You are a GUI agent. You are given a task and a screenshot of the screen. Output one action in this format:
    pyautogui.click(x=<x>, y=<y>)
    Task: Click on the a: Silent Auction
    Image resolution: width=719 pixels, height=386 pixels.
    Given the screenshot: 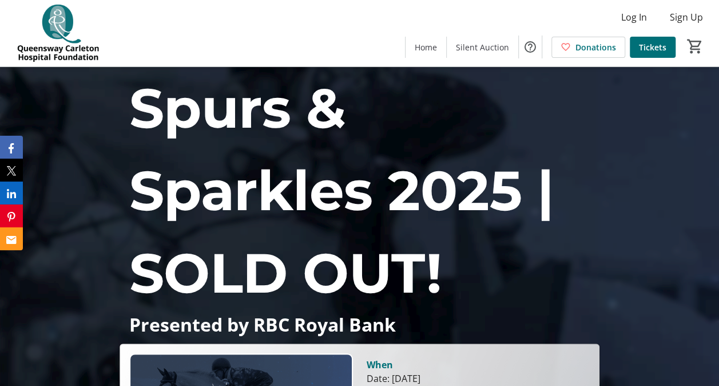 What is the action you would take?
    pyautogui.click(x=482, y=47)
    